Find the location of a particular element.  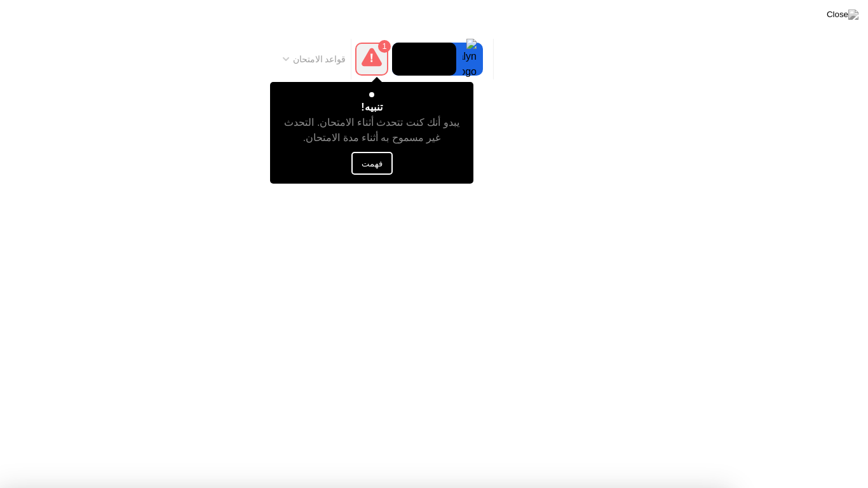

div: يبدو أنك كنت تتحدث أثناء الامتحان. التحدث غير مسموح به أثناء مدة الامتحان. is located at coordinates (372, 130).